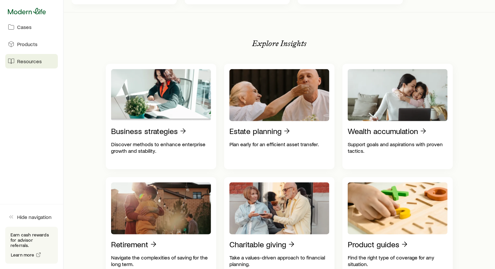  I want to click on p: Retirement, so click(130, 244).